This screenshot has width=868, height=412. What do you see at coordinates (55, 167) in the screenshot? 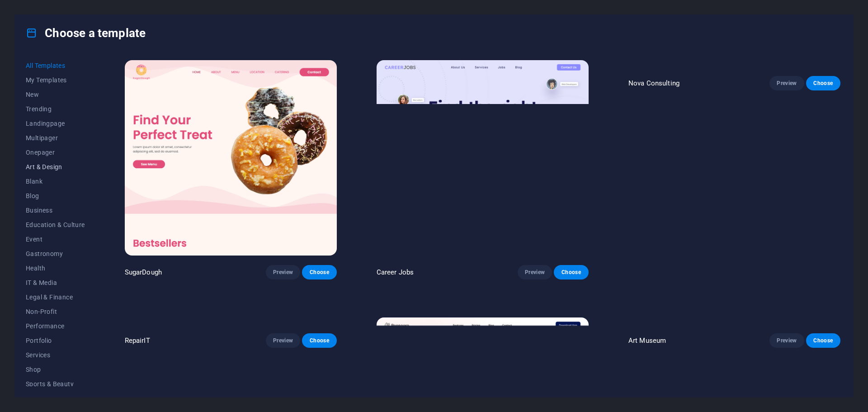
I see `button: Art & Design` at bounding box center [55, 167].